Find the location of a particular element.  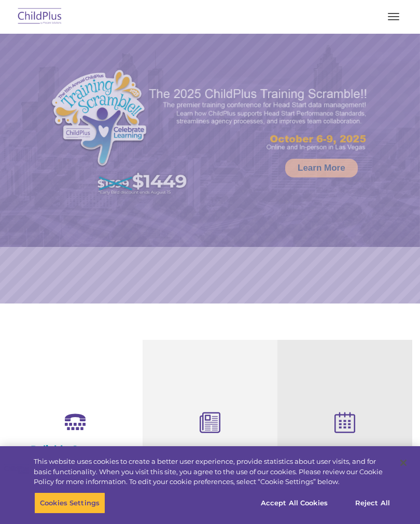

a: Learn More is located at coordinates (321, 168).